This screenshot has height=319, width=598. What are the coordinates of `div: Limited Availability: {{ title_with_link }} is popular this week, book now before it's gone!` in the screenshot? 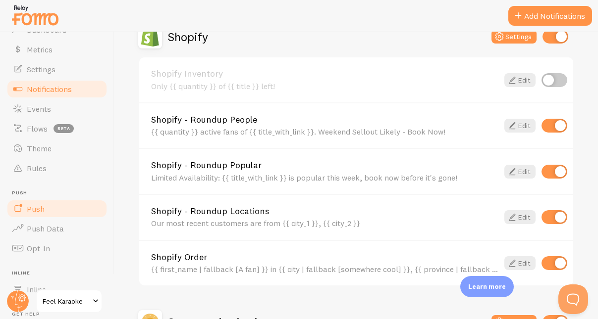 It's located at (324, 178).